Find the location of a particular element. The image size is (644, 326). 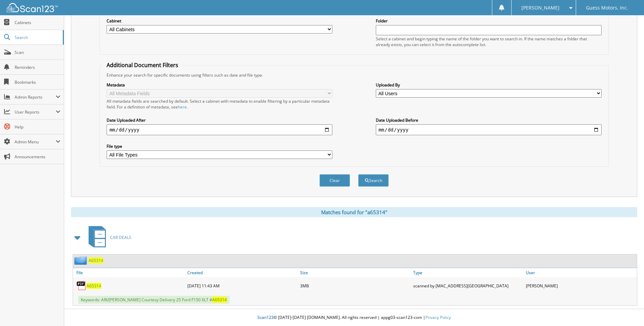

img: scan123-logo-white.svg is located at coordinates (32, 7).